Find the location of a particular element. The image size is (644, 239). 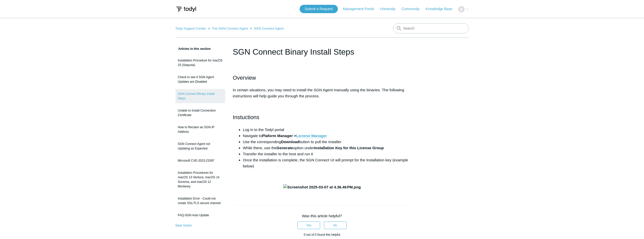

h2: Instuctions is located at coordinates (322, 117).